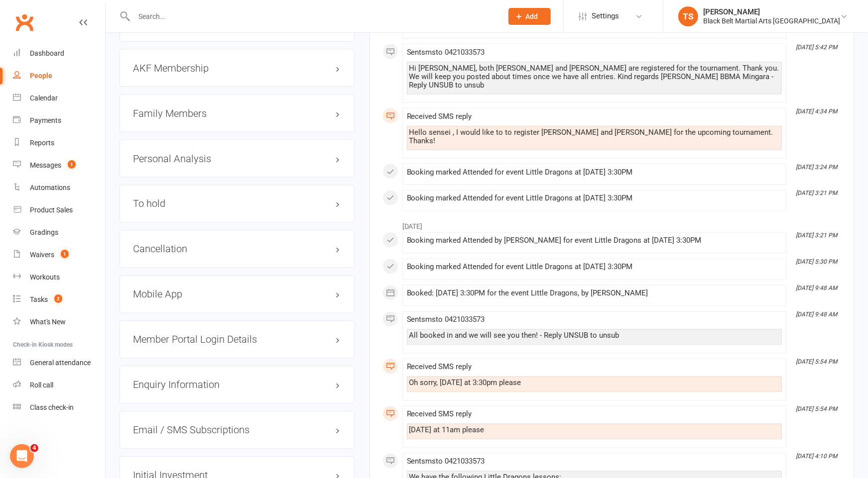 The width and height of the screenshot is (868, 478). Describe the element at coordinates (59, 300) in the screenshot. I see `a: Tasks 2` at that location.